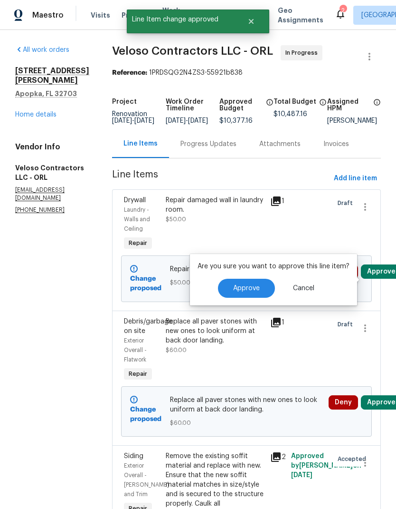 The height and width of the screenshot is (509, 396). I want to click on span: Renovation, so click(133, 117).